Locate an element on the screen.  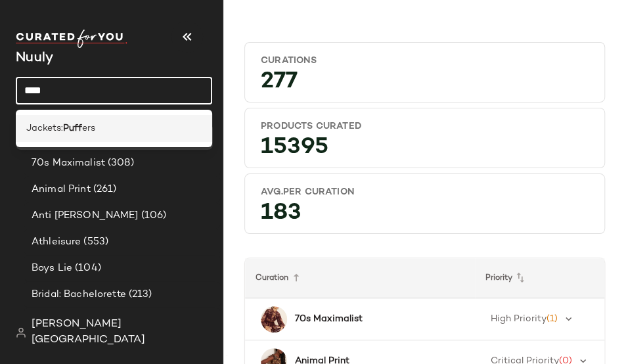
span: (308) is located at coordinates (119, 163).